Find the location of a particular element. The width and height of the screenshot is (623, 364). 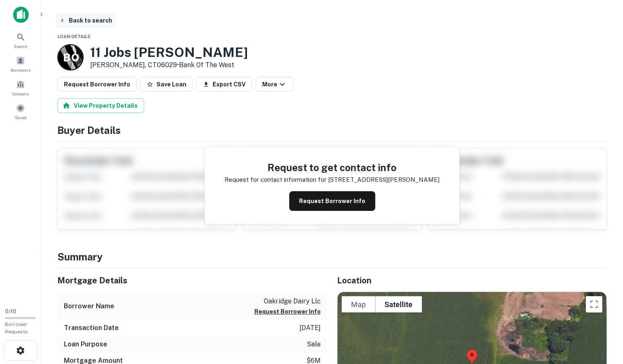

h5: Location is located at coordinates (472, 280).